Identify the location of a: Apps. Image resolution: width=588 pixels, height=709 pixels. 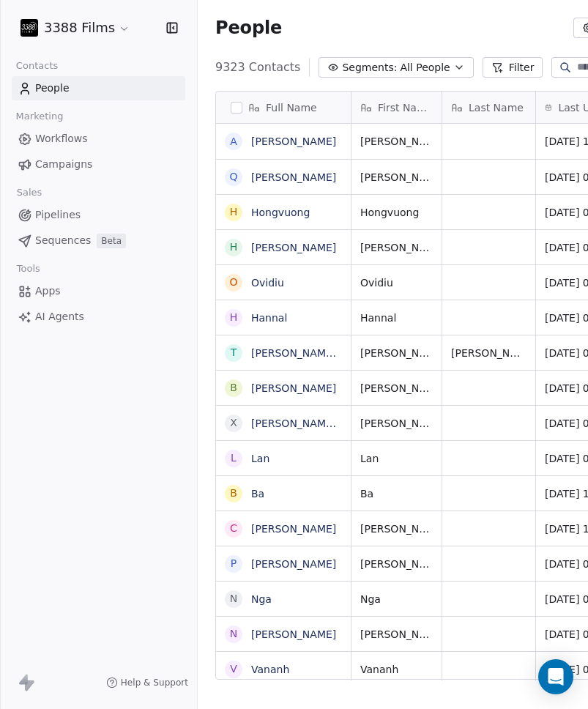
(98, 291).